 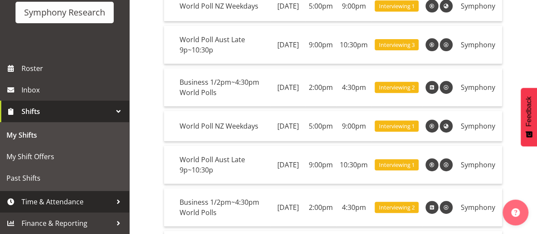 What do you see at coordinates (65, 135) in the screenshot?
I see `span: My Shifts` at bounding box center [65, 135].